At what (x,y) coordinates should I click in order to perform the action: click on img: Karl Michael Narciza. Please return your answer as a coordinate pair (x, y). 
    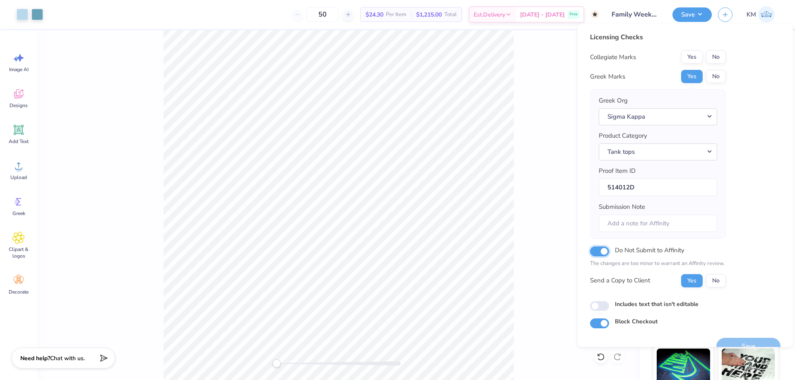
    Looking at the image, I should click on (766, 14).